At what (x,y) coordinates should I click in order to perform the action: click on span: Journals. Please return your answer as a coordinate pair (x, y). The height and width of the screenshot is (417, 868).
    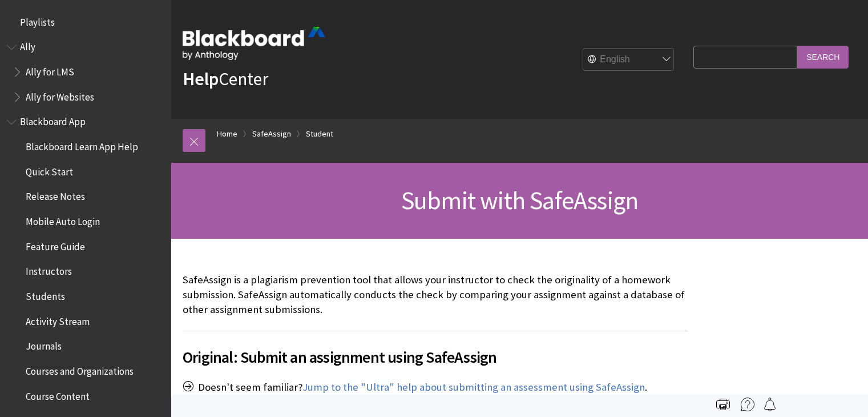
    Looking at the image, I should click on (43, 344).